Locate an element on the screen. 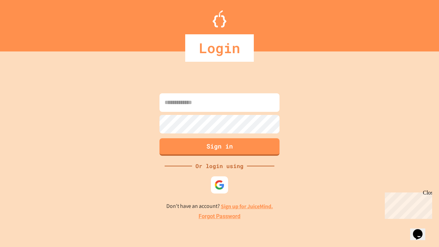 Image resolution: width=439 pixels, height=247 pixels. a: Sign up for JuiceMind. is located at coordinates (247, 206).